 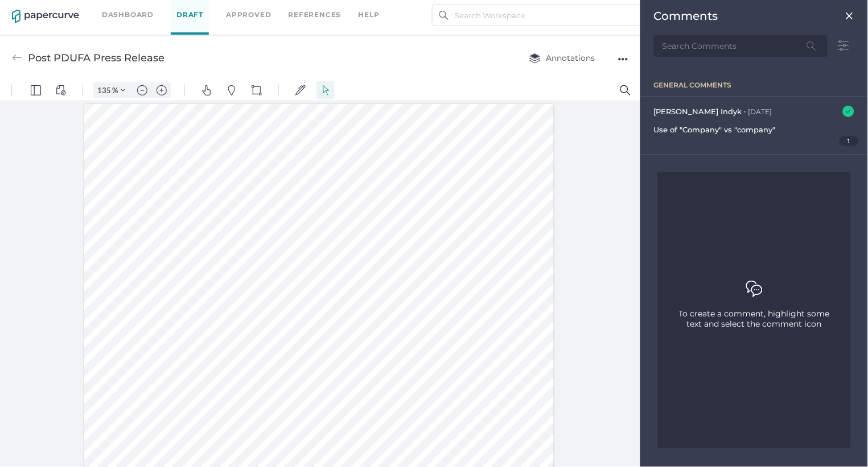 What do you see at coordinates (232, 10) in the screenshot?
I see `button: Pins` at bounding box center [232, 10].